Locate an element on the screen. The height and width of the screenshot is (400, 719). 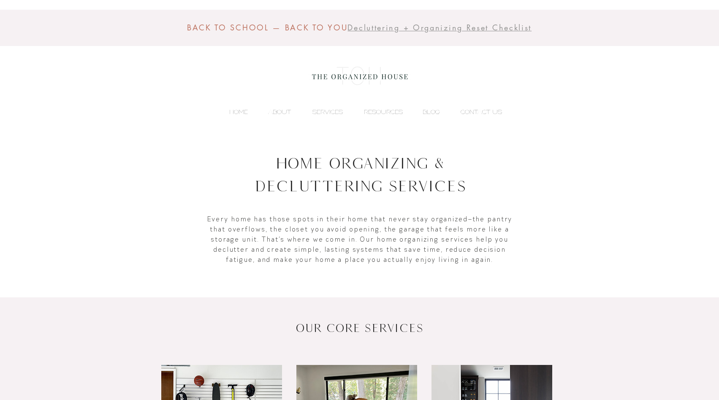
p: CONTACT US is located at coordinates (481, 112).